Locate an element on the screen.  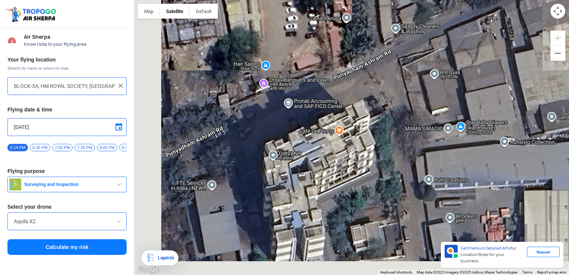
img: Google is located at coordinates (148, 270).